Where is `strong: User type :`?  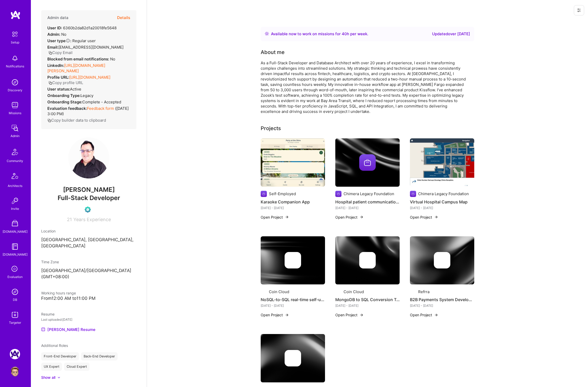 strong: User type : is located at coordinates (59, 41).